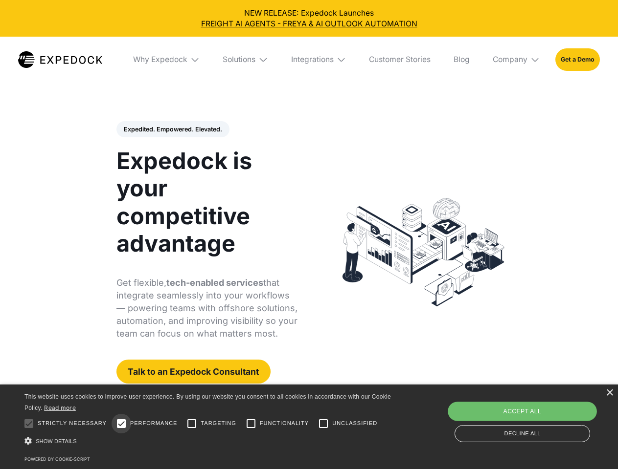  What do you see at coordinates (284, 423) in the screenshot?
I see `span: Functionality` at bounding box center [284, 423].